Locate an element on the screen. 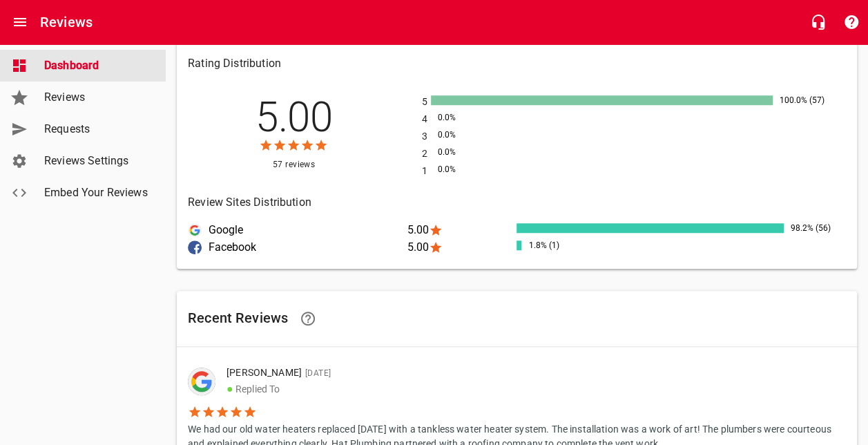  span: Reviews Settings is located at coordinates (96, 161).